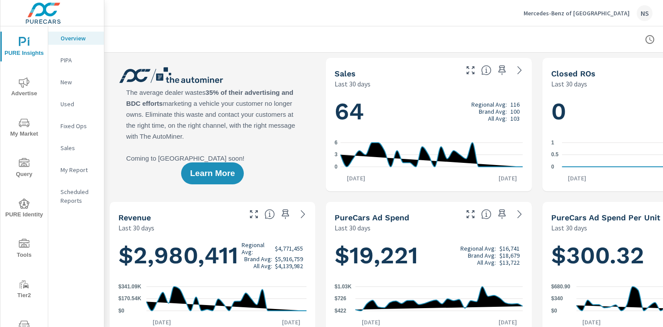  Describe the element at coordinates (24, 168) in the screenshot. I see `span: Query` at that location.